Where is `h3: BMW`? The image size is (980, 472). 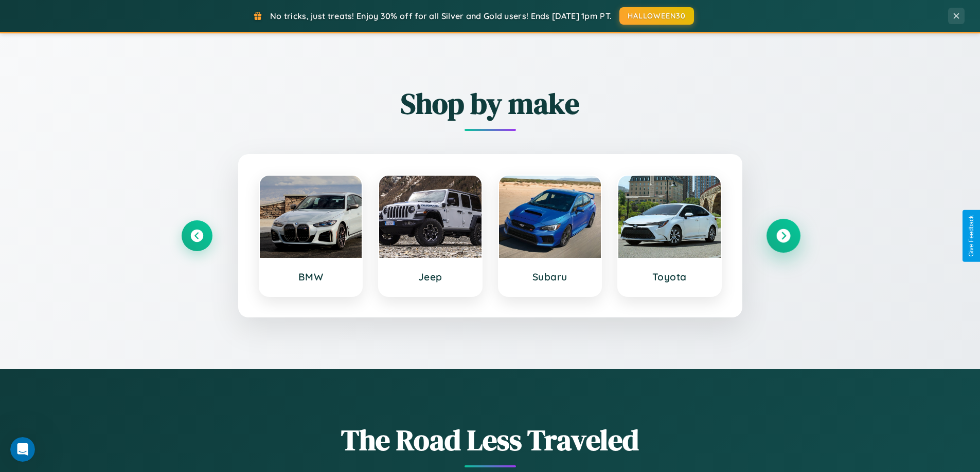 h3: BMW is located at coordinates (310, 277).